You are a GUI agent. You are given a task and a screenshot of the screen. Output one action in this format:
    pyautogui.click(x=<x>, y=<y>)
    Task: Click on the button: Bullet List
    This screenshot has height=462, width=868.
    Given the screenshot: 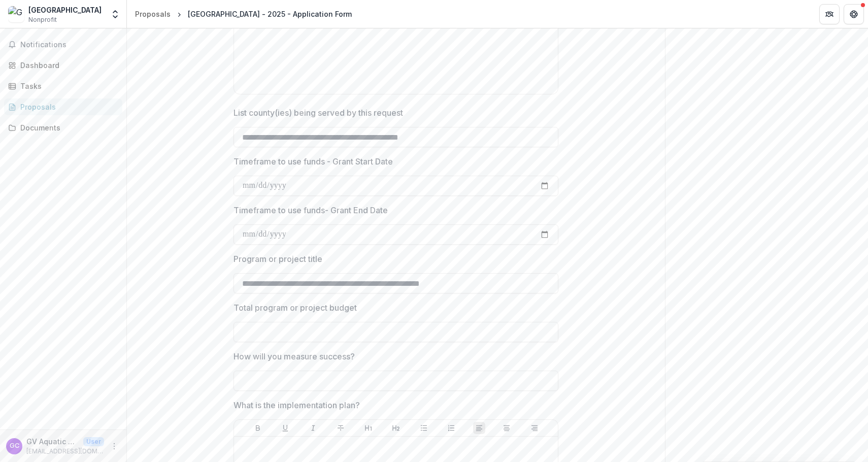 What is the action you would take?
    pyautogui.click(x=423, y=428)
    